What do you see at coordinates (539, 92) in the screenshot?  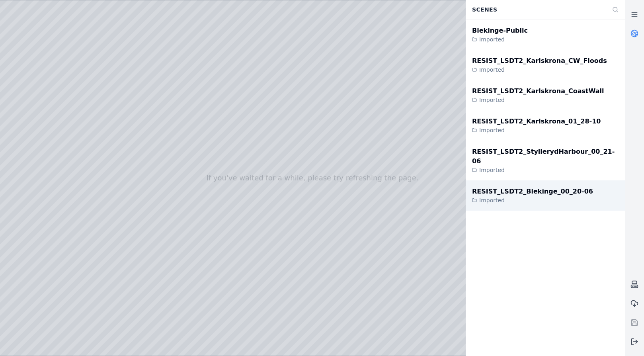 I see `div: RESIST_LSDT2_Karlskrona_CoastWall` at bounding box center [539, 92].